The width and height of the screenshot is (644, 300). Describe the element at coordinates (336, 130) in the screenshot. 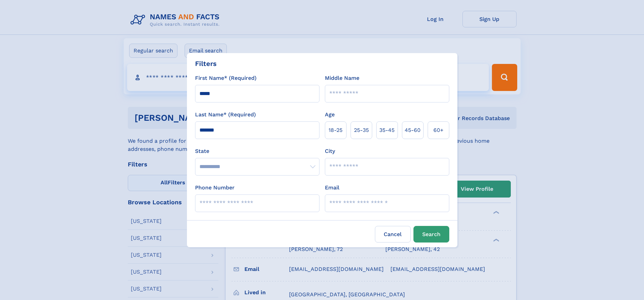

I see `span: 18‑25` at that location.